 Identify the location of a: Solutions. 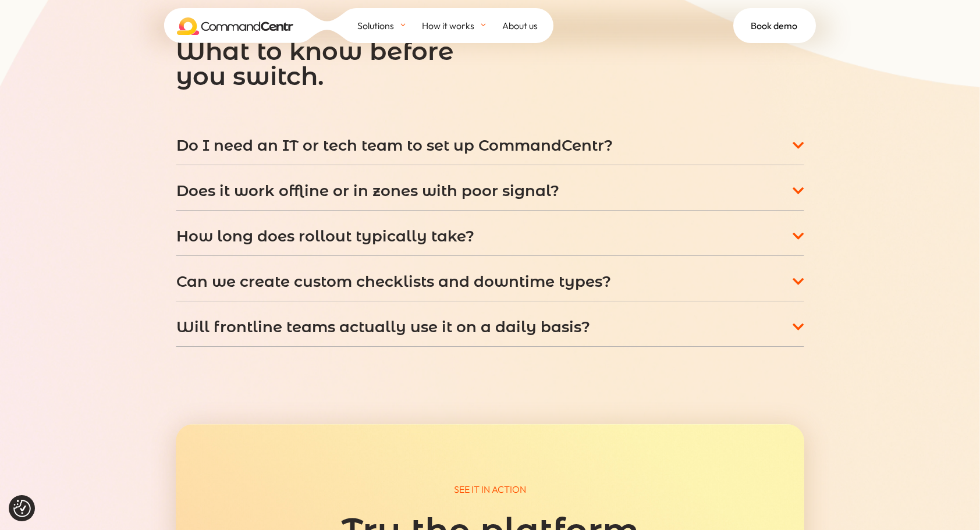
(390, 25).